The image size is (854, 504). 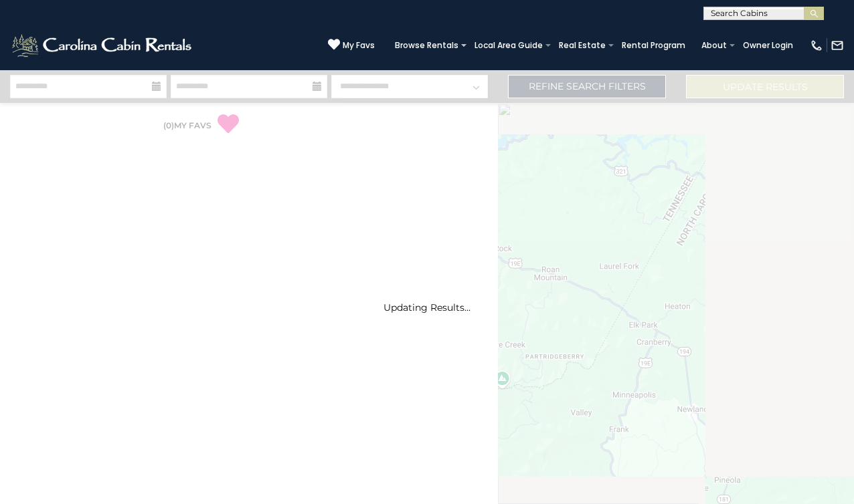 What do you see at coordinates (352, 44) in the screenshot?
I see `a: My Favs` at bounding box center [352, 44].